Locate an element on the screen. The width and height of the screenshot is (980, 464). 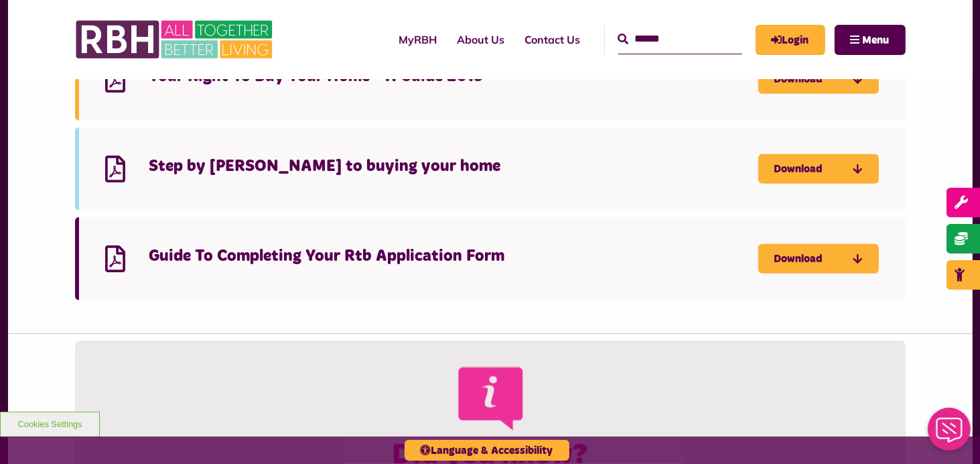
img: RBH is located at coordinates (176, 39).